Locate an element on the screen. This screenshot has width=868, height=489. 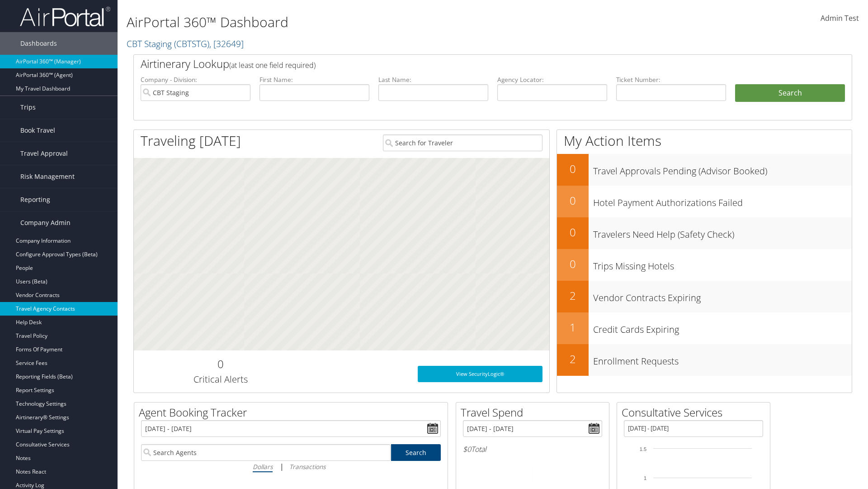
h2: Airtinerary Lookup is located at coordinates (463, 64).